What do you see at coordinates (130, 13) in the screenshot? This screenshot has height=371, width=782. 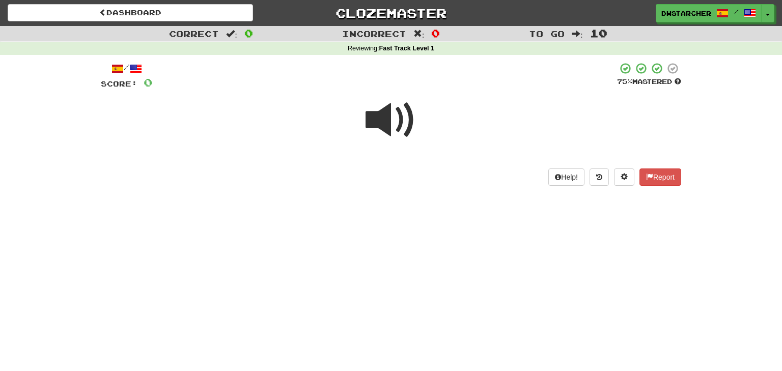 I see `a: Dashboard` at bounding box center [130, 13].